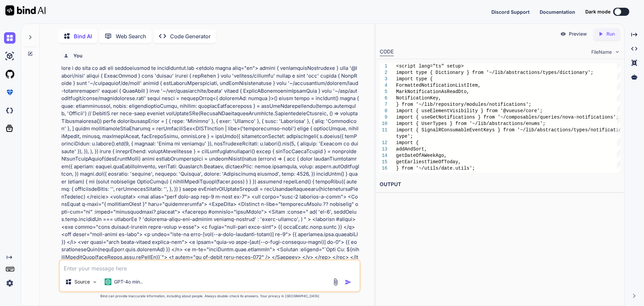 The image size is (644, 306). What do you see at coordinates (383, 124) in the screenshot?
I see `div: 10` at bounding box center [383, 124].